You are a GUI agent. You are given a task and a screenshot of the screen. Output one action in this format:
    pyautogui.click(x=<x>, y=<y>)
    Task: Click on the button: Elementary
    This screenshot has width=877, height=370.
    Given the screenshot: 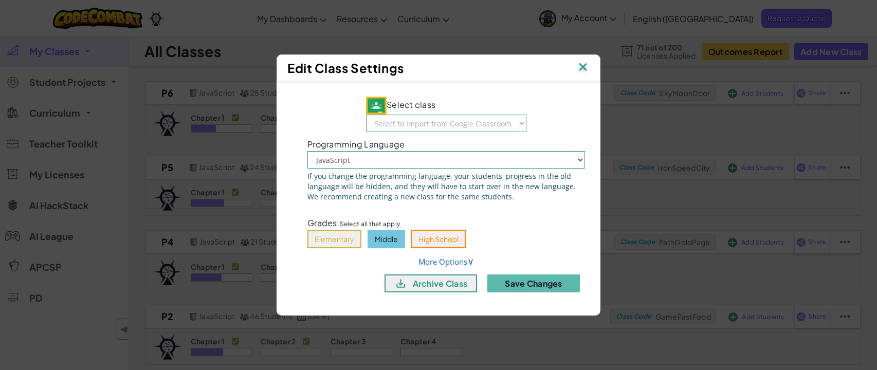 What is the action you would take?
    pyautogui.click(x=334, y=239)
    